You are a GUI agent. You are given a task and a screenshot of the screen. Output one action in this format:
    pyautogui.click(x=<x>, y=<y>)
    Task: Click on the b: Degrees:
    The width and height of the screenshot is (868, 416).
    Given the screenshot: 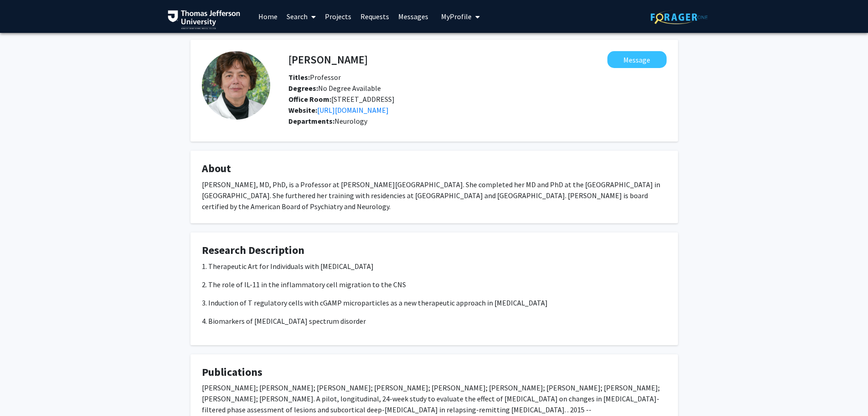 What is the action you would take?
    pyautogui.click(x=303, y=88)
    